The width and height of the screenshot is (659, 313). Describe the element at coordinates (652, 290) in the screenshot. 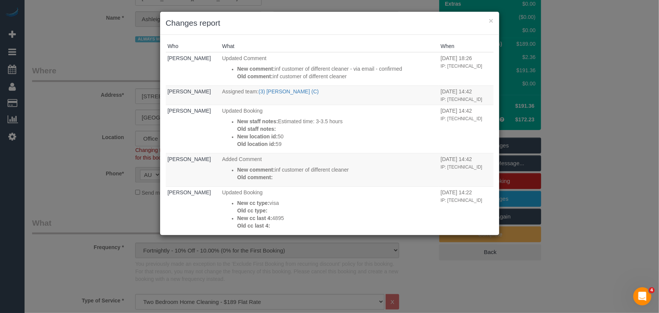

I see `span: 4` at that location.